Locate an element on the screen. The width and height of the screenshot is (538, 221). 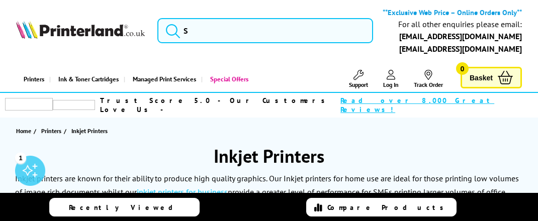
a: Home is located at coordinates (25, 131).